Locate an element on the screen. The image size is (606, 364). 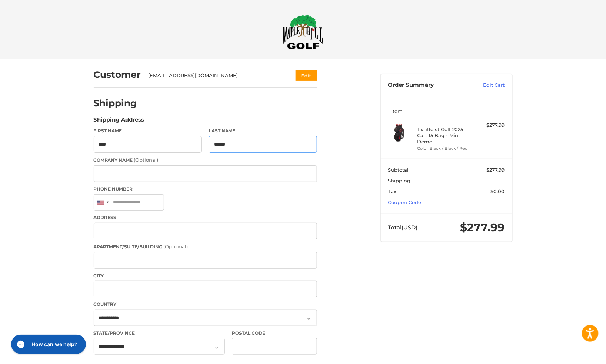
h4: 1 x Titleist Golf 2025 Cart 15 Bag - Mint Demo is located at coordinates (445, 135).